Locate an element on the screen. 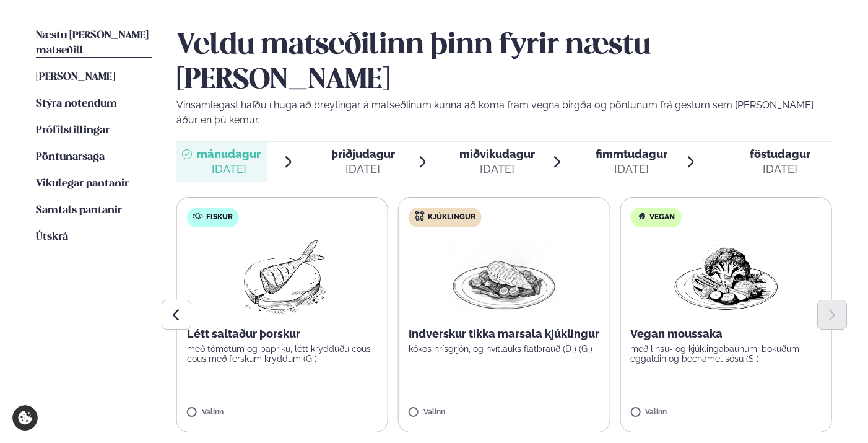 The width and height of the screenshot is (868, 443). p: Létt saltaður þorskur is located at coordinates (282, 334).